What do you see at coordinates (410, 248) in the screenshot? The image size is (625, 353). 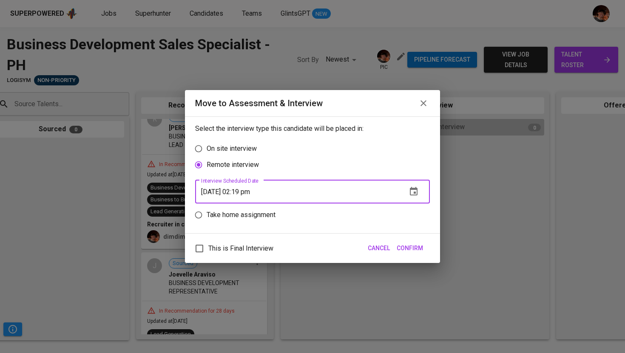 I see `button: Confirm` at bounding box center [410, 248].